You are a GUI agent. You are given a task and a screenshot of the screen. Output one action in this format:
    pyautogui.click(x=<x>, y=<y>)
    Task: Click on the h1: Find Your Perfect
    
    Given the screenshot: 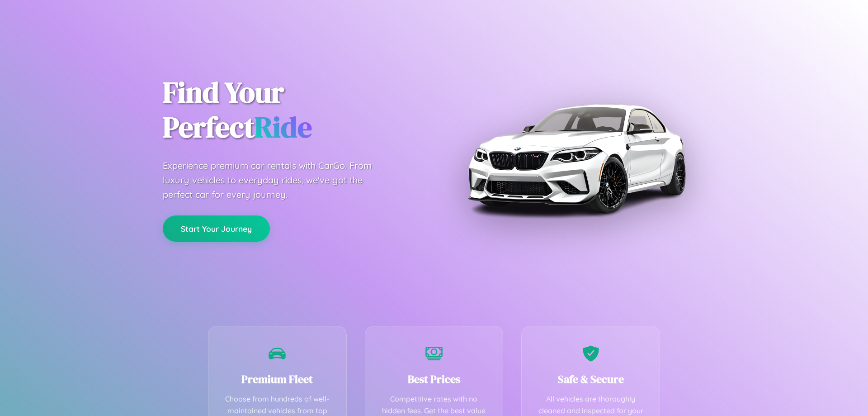 What is the action you would take?
    pyautogui.click(x=291, y=110)
    